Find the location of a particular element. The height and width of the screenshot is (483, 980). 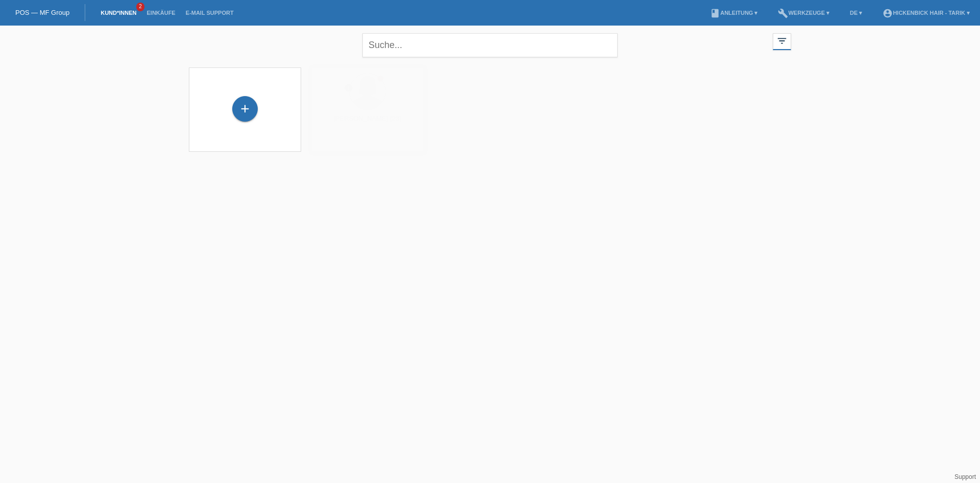

i: filter_list is located at coordinates (782, 41).